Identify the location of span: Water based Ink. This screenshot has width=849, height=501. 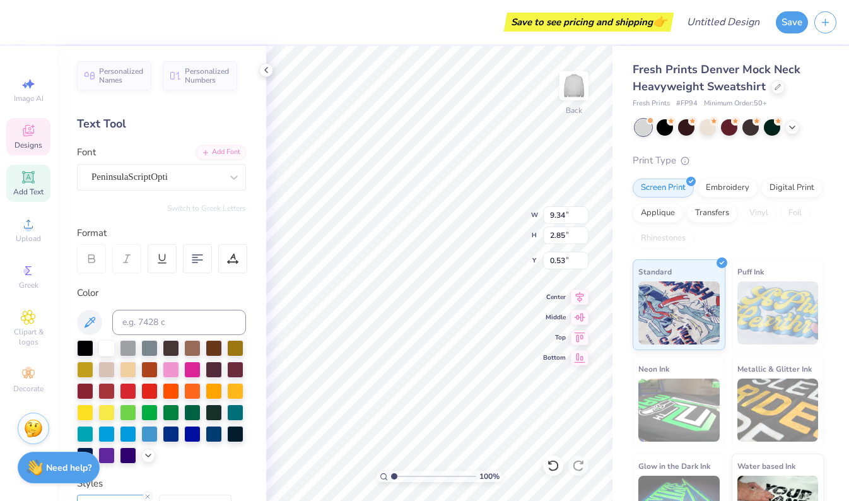
(767, 466).